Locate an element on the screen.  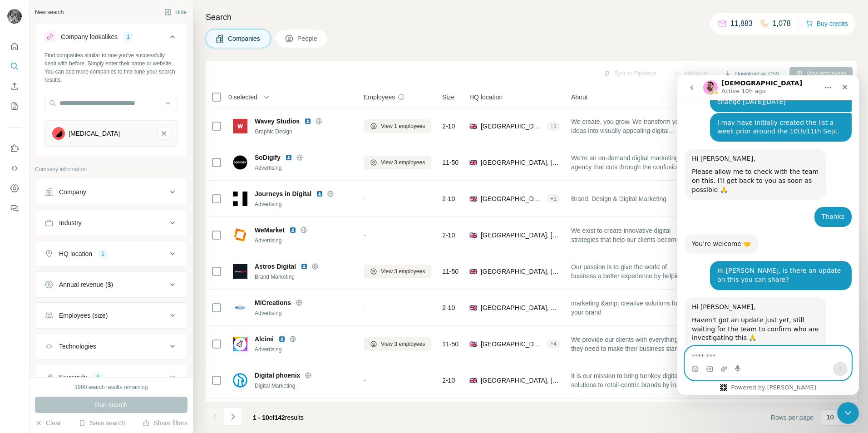
span: It is our mission to bring turnkey digital solutions to retail-centric brands by in-housing exper... is located at coordinates (630, 380).